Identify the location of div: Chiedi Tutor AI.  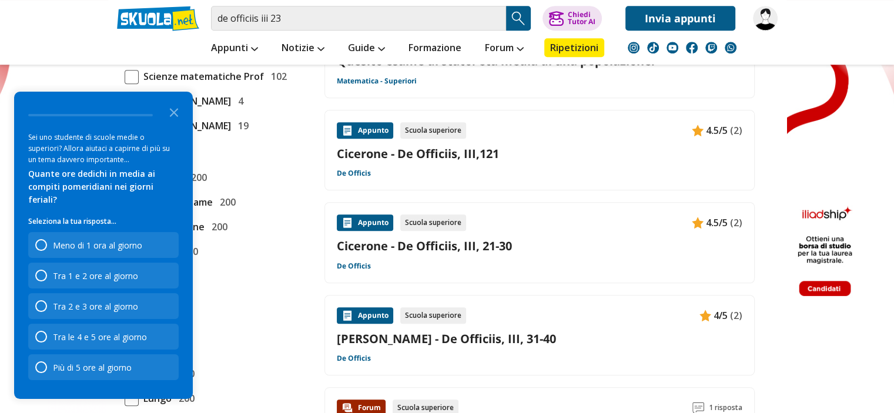
(581, 18).